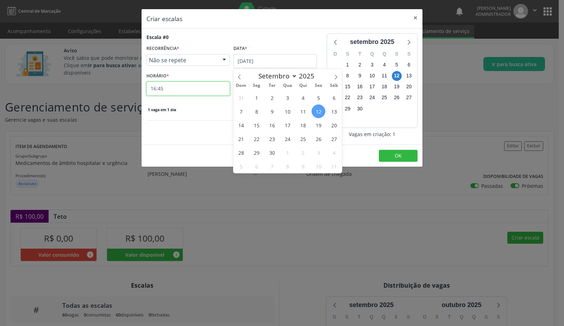 The height and width of the screenshot is (326, 564). What do you see at coordinates (409, 87) in the screenshot?
I see `span: sábado, 20 de setembro de 2025` at bounding box center [409, 87].